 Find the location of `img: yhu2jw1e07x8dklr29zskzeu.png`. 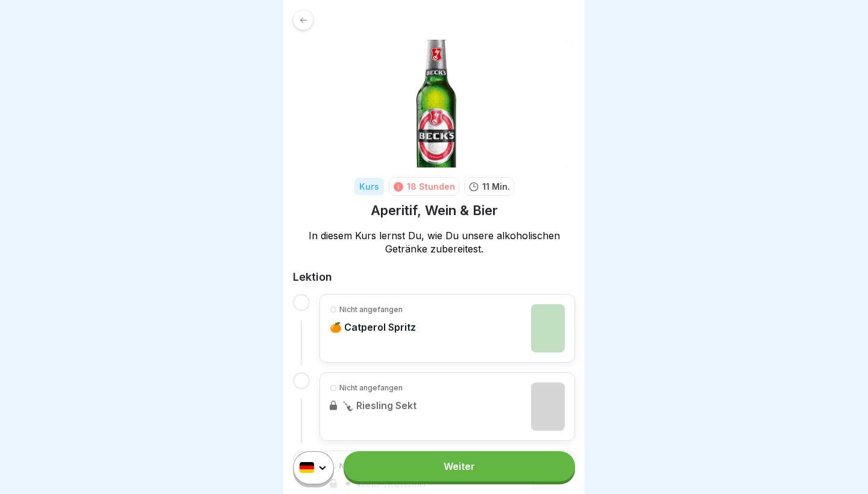

img: yhu2jw1e07x8dklr29zskzeu.png is located at coordinates (547, 328).